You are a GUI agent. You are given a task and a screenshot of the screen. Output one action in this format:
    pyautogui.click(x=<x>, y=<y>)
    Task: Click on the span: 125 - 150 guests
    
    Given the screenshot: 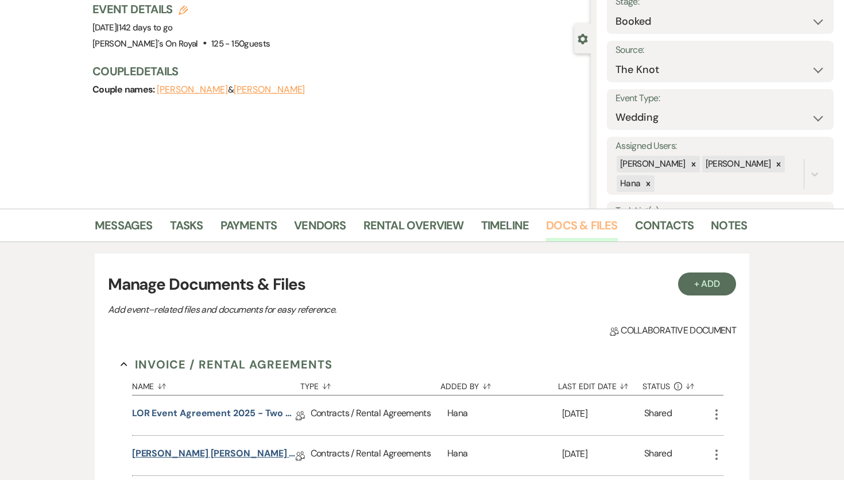 What is the action you would take?
    pyautogui.click(x=241, y=44)
    